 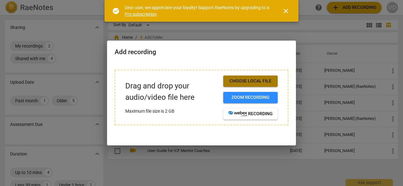 I want to click on a: Pro subscription, so click(x=141, y=14).